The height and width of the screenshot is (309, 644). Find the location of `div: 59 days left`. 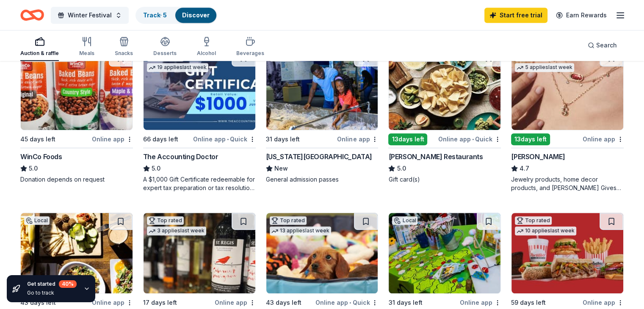

div: 59 days left is located at coordinates (528, 303).